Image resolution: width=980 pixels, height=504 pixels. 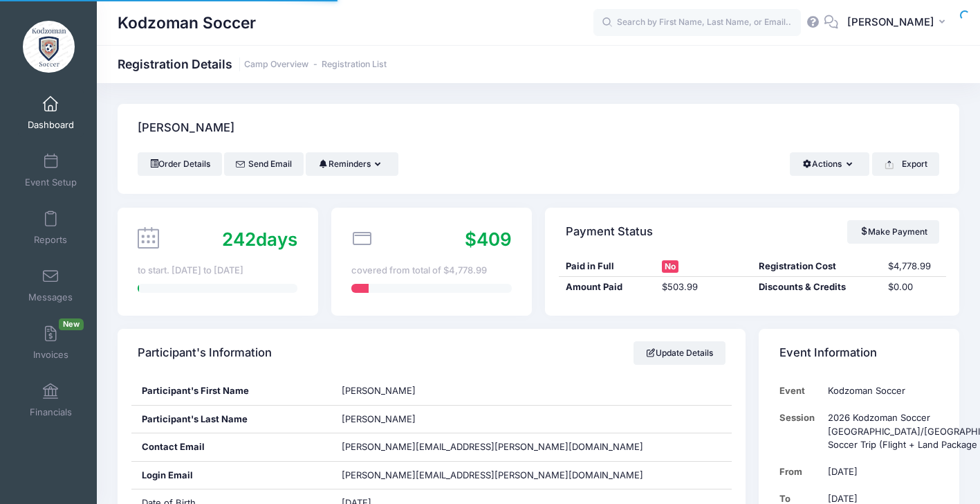 What do you see at coordinates (913, 266) in the screenshot?
I see `div: $4,778.99` at bounding box center [913, 266].